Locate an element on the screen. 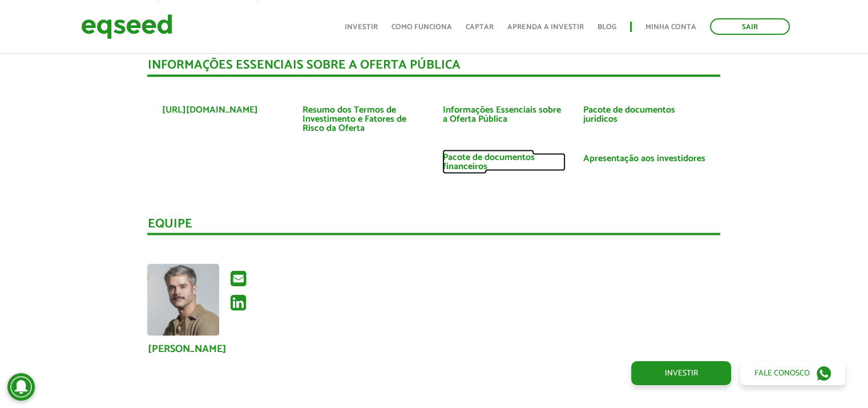  a: Pacote de documentos jurídicos is located at coordinates (645, 114).